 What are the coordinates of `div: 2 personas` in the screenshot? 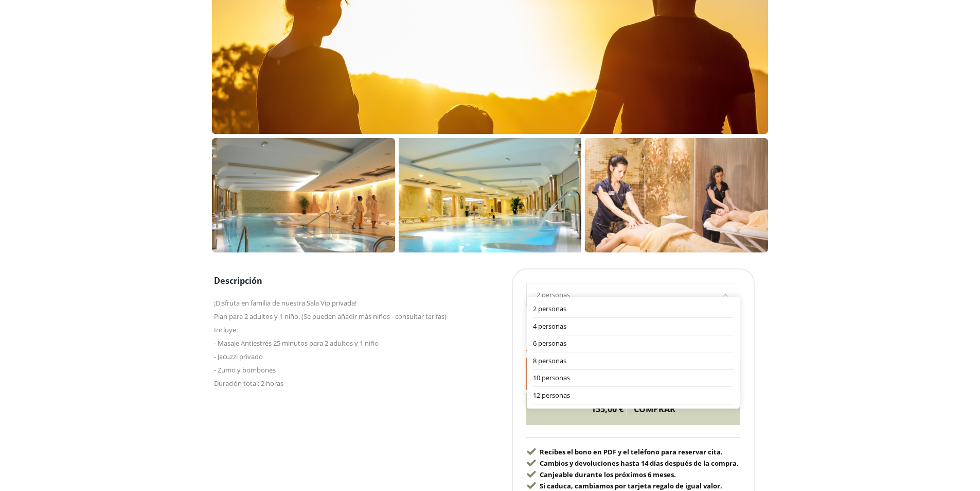 It's located at (633, 309).